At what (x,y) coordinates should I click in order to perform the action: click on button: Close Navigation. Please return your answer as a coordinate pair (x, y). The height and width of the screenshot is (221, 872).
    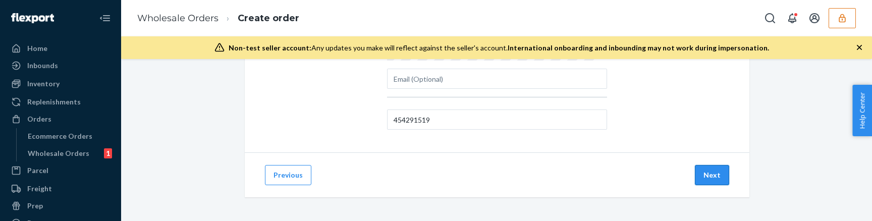
    Looking at the image, I should click on (105, 18).